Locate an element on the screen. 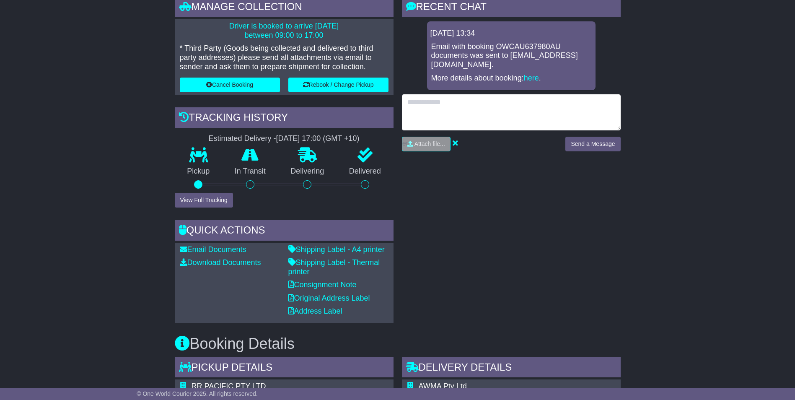 The image size is (795, 400). a: Shipping Label - A4 printer is located at coordinates (337, 249).